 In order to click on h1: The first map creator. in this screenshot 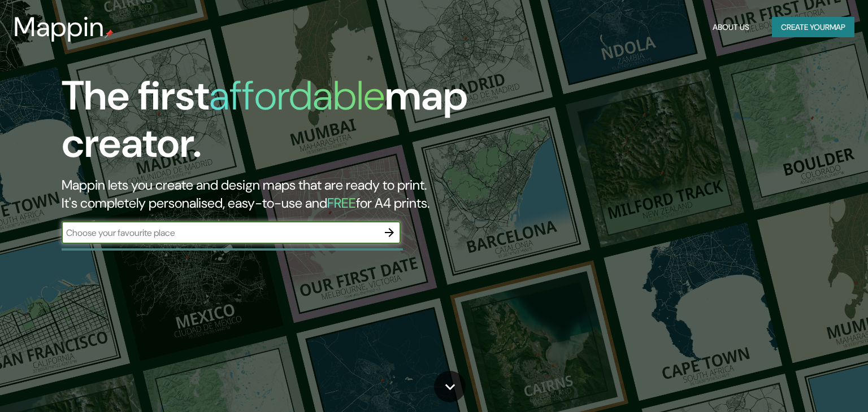, I will do `click(279, 124)`.